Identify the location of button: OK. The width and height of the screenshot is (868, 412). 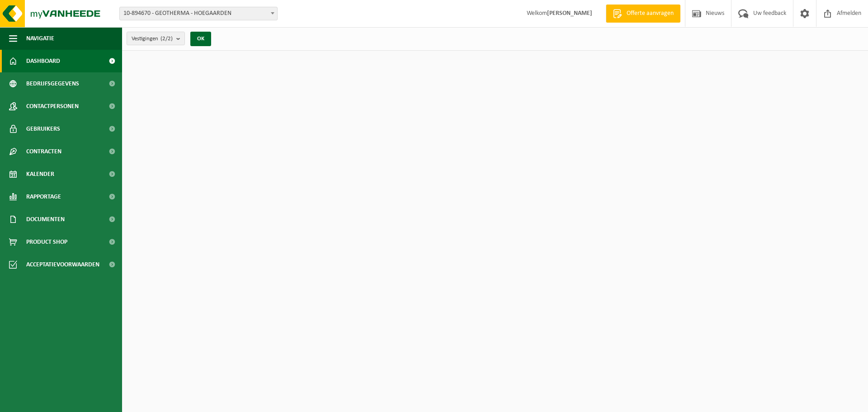
(201, 39).